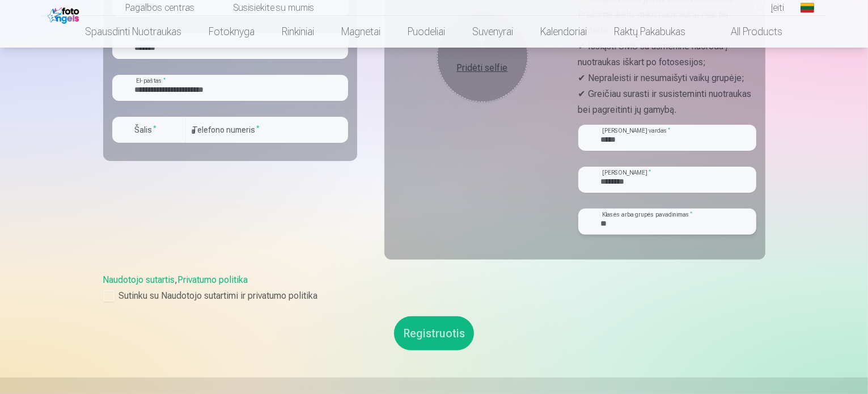 The width and height of the screenshot is (868, 394). What do you see at coordinates (139, 280) in the screenshot?
I see `a: Naudotojo sutartis` at bounding box center [139, 280].